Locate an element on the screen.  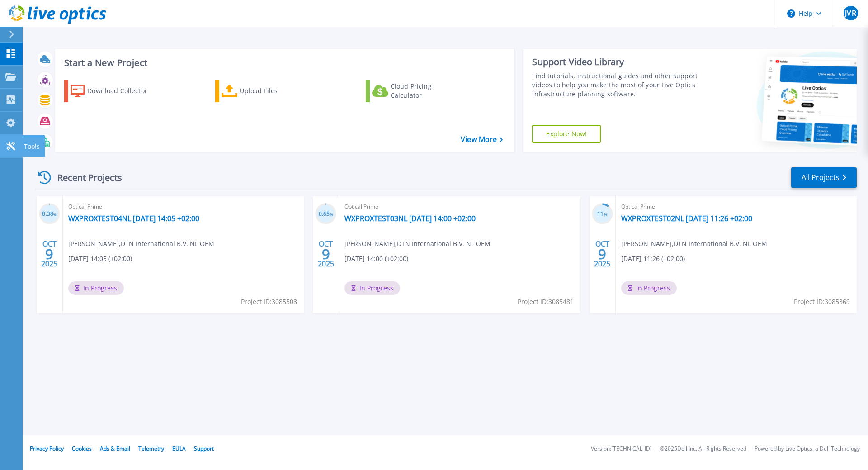
span: Project ID: 3085481 is located at coordinates (545, 302).